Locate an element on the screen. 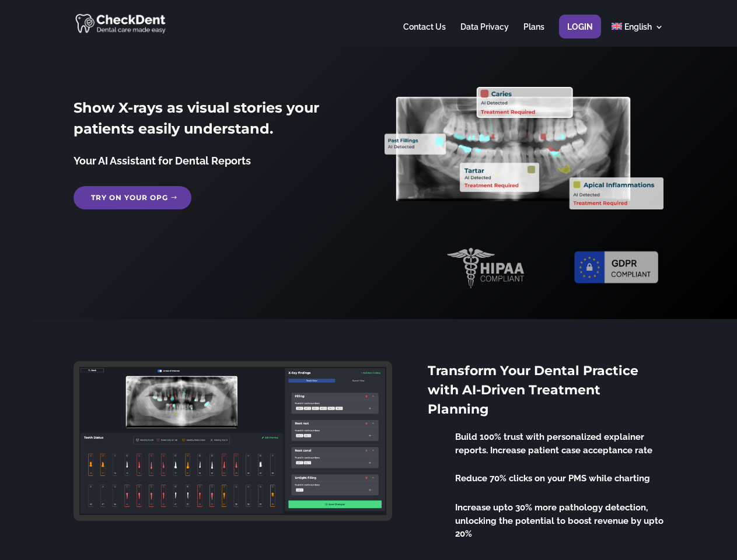 The width and height of the screenshot is (737, 560). span: English is located at coordinates (638, 27).